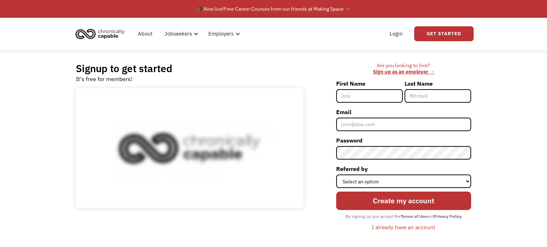  I want to click on h2: Signup to get started, so click(124, 68).